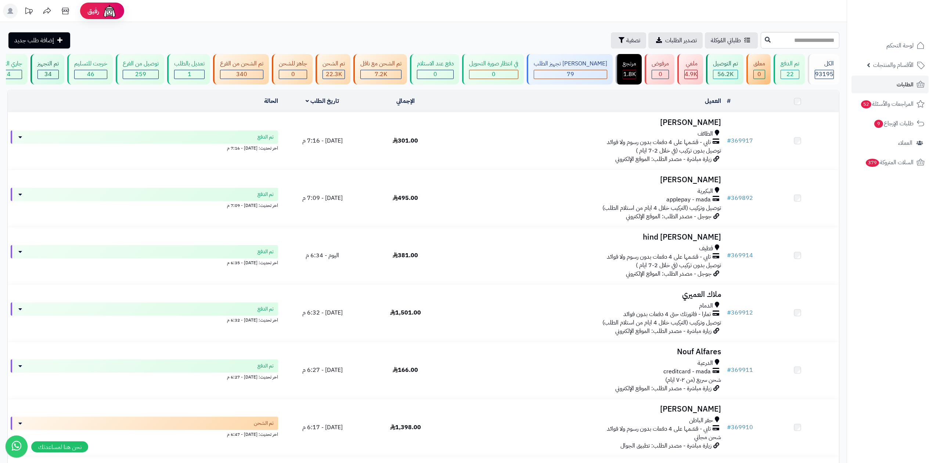  What do you see at coordinates (660, 64) in the screenshot?
I see `div: مرفوض` at bounding box center [660, 64].